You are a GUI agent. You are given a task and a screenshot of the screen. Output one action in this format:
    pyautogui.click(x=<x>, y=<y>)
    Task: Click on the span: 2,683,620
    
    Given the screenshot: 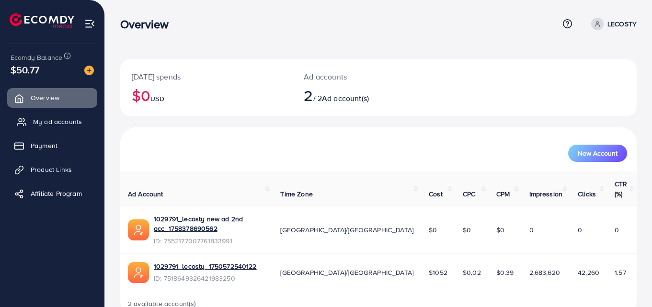 What is the action you would take?
    pyautogui.click(x=545, y=273)
    